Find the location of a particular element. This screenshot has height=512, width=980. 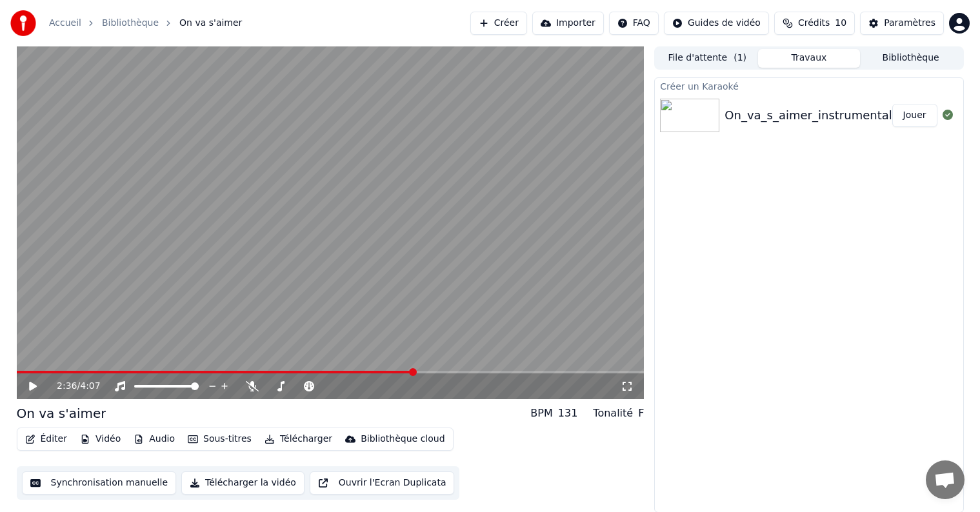

button: Travaux is located at coordinates (809, 58).